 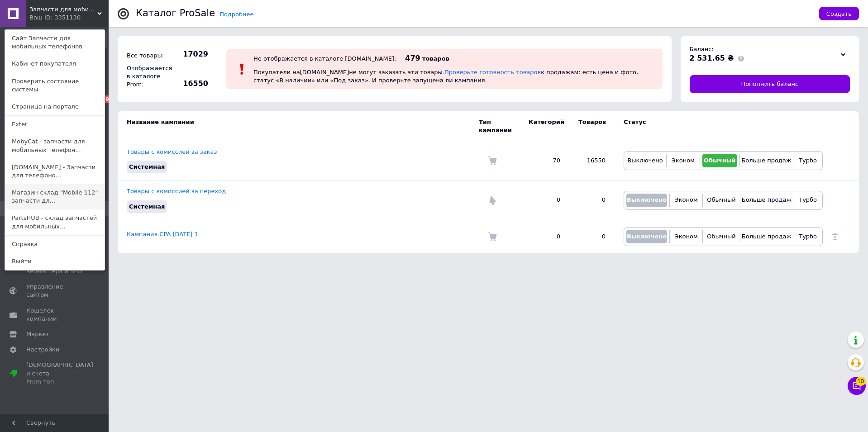 What do you see at coordinates (55, 42) in the screenshot?
I see `a: Сайт Запчасти для мобильных телефонов` at bounding box center [55, 42].